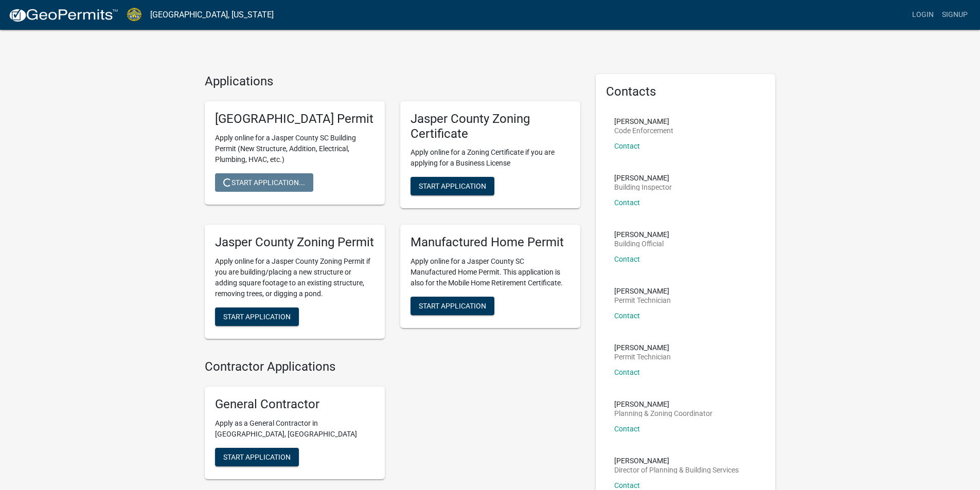  I want to click on wm-workflow-list-section: Applications, so click(392, 210).